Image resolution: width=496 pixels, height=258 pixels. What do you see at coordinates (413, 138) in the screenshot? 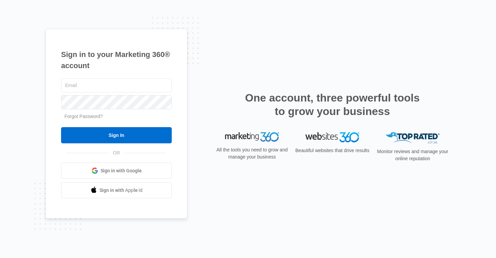
I see `img: Top Rated Local` at bounding box center [413, 138].